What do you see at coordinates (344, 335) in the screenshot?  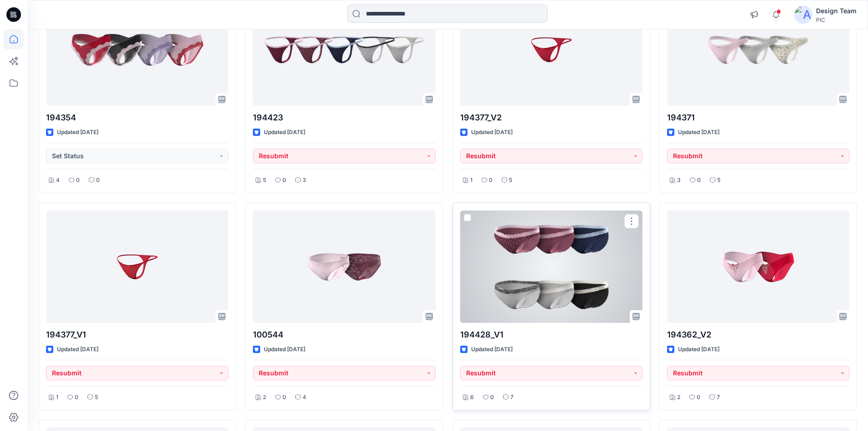 I see `p: 100544` at bounding box center [344, 335].